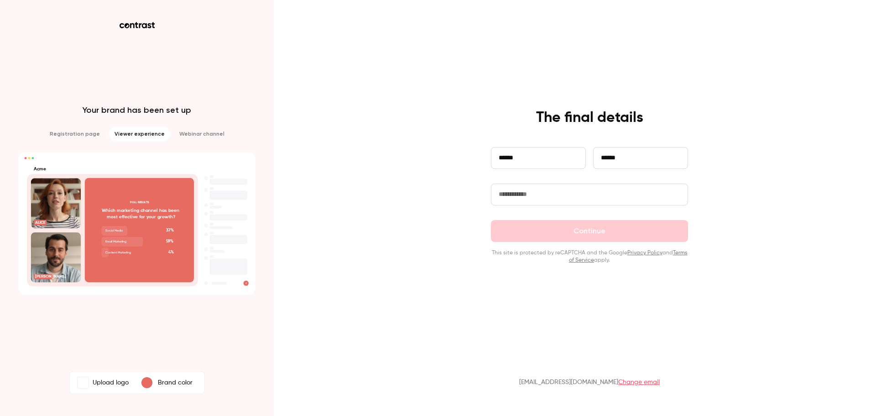 Image resolution: width=876 pixels, height=416 pixels. I want to click on a: Terms of Service, so click(629, 257).